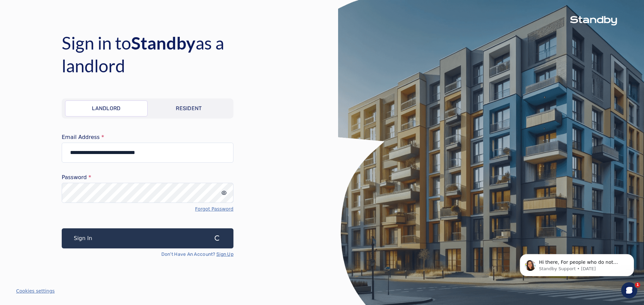 This screenshot has width=644, height=305. I want to click on p: Resident, so click(189, 108).